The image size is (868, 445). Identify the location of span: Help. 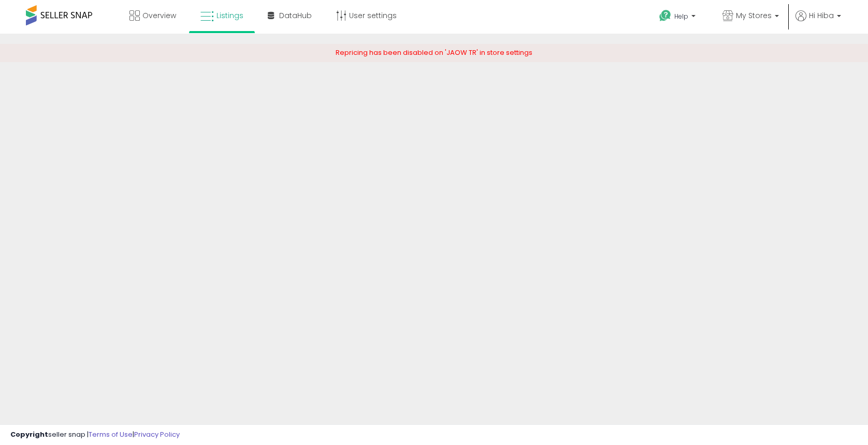
(681, 16).